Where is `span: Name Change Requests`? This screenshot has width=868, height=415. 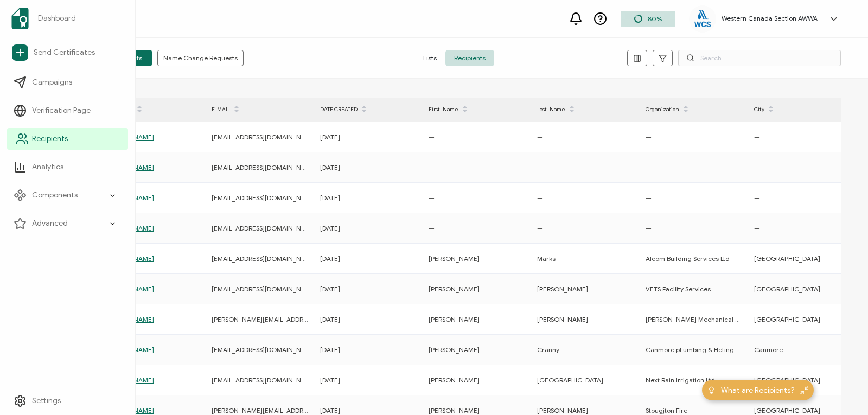 span: Name Change Requests is located at coordinates (200, 58).